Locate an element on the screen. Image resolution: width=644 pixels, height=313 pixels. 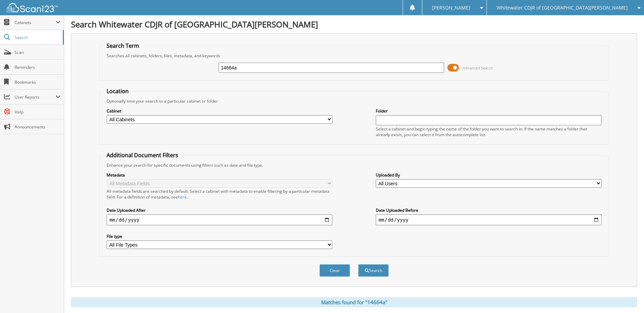
label: Date Uploaded Before is located at coordinates (489, 210).